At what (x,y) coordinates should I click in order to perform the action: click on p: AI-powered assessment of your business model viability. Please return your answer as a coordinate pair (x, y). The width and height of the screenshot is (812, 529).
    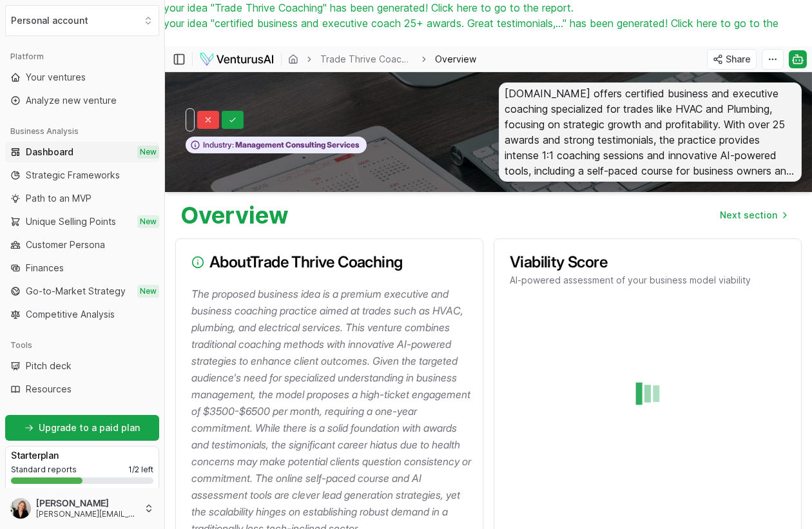
    Looking at the image, I should click on (648, 280).